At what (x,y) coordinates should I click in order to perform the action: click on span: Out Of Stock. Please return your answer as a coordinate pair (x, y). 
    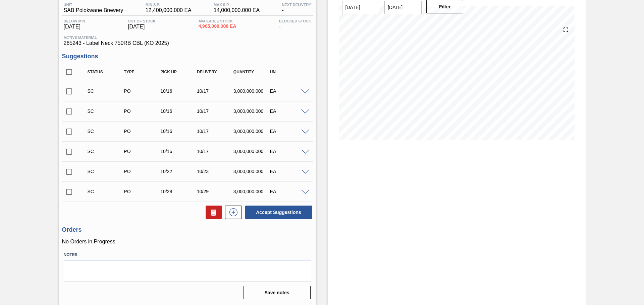
    Looking at the image, I should click on (142, 21).